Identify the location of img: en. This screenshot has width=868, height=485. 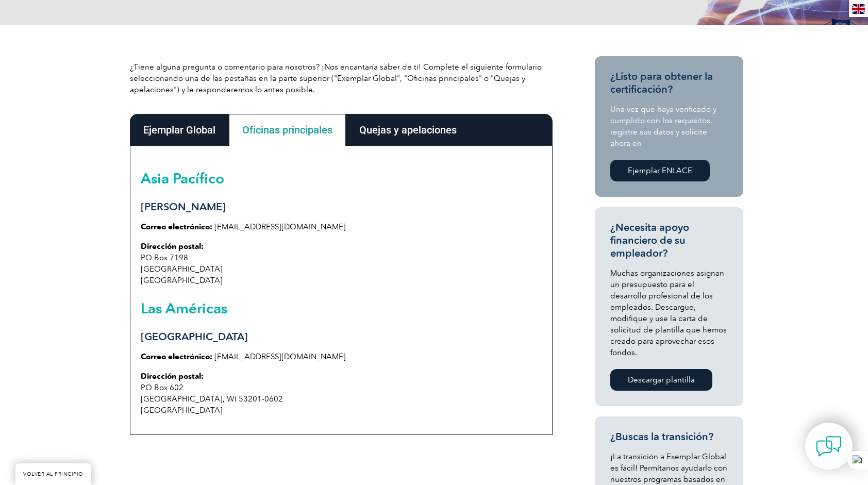
(858, 9).